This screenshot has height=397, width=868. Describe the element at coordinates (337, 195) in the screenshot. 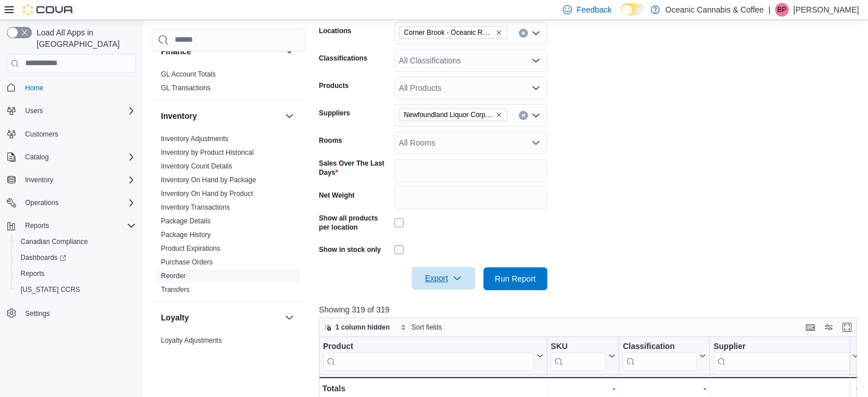

I see `label: Net Weight` at that location.